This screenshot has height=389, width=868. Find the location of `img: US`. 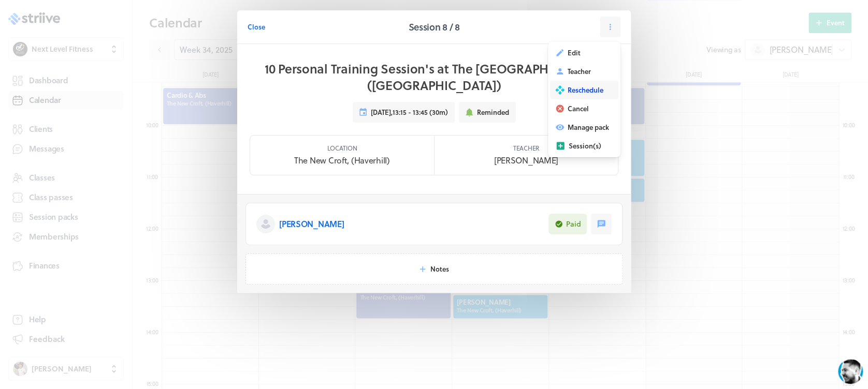

img: US is located at coordinates (40, 17).